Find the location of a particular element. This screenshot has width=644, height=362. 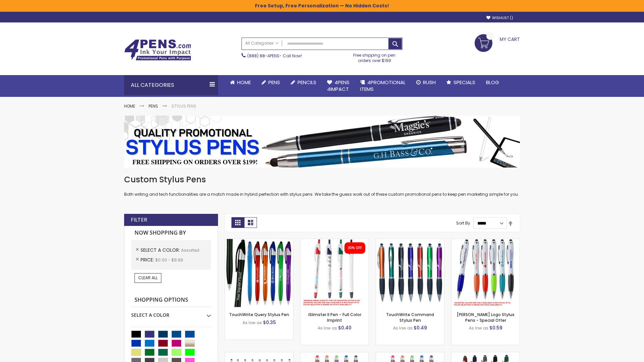

span: Assorted is located at coordinates (190, 250).